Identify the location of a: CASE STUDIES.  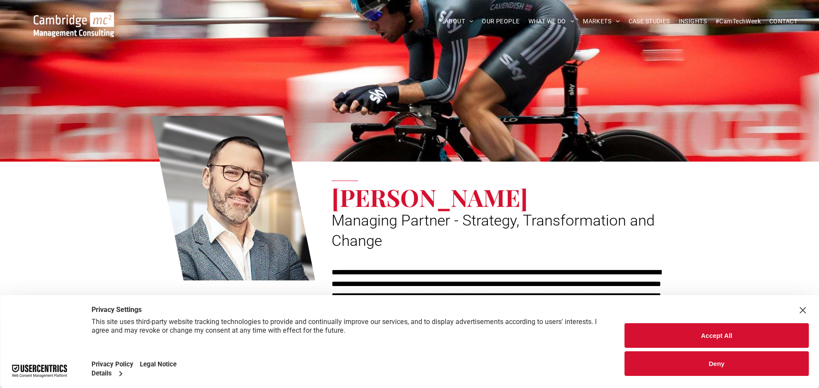
(650, 21).